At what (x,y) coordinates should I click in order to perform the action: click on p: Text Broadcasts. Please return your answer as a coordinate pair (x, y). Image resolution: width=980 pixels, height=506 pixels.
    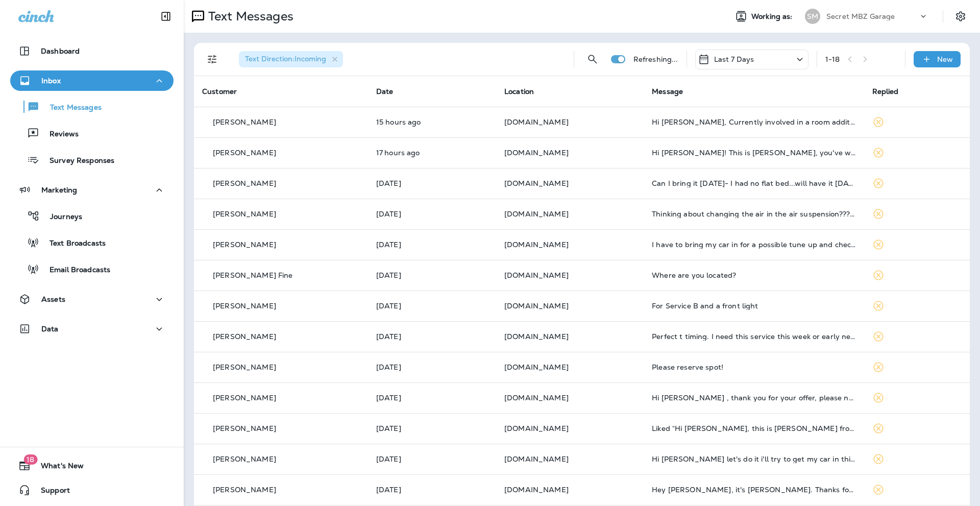
    Looking at the image, I should click on (73, 244).